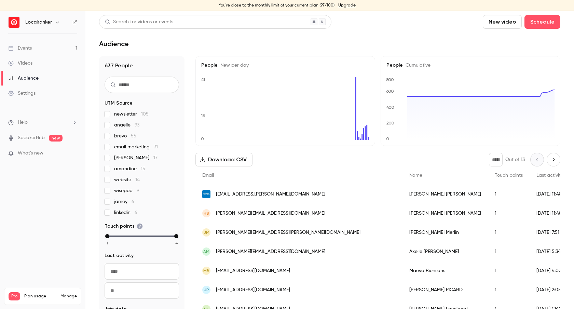 Image resolution: width=574 pixels, height=309 pixels. What do you see at coordinates (30, 153) in the screenshot?
I see `span: What's new` at bounding box center [30, 153].